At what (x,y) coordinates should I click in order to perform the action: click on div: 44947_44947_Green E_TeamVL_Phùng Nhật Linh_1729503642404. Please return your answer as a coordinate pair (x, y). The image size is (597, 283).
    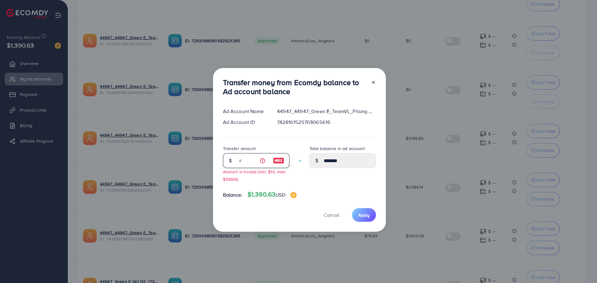
    Looking at the image, I should click on (326, 111).